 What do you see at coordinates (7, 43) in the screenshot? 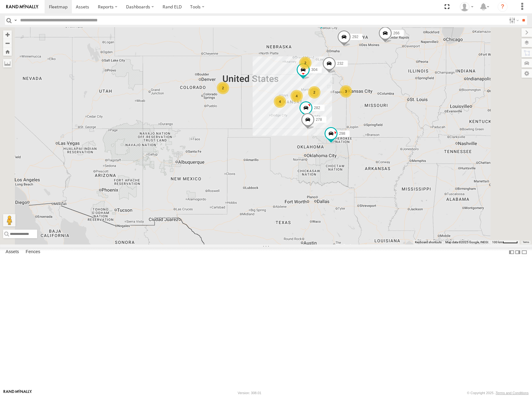
I see `button: Zoom out` at bounding box center [7, 43].